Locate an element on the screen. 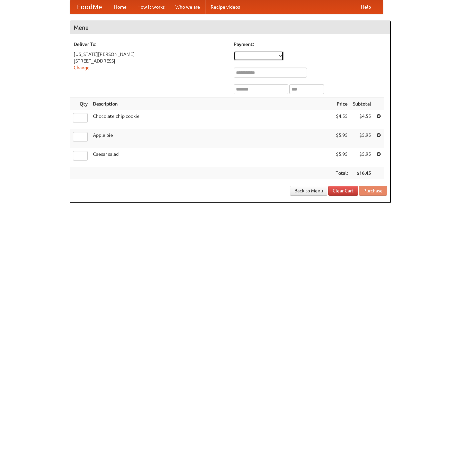 Image resolution: width=453 pixels, height=471 pixels. th: Qty is located at coordinates (80, 104).